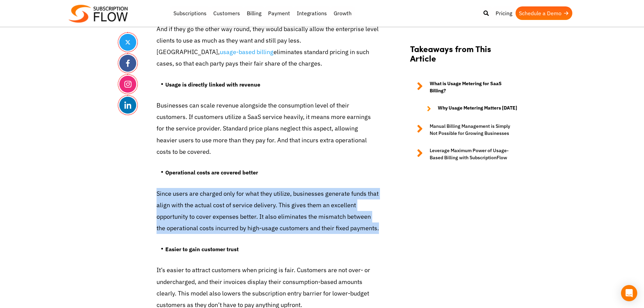 This screenshot has height=308, width=644. I want to click on p: And if they go the other way round, they would basically allow the enterprise level clients to us..., so click(268, 46).